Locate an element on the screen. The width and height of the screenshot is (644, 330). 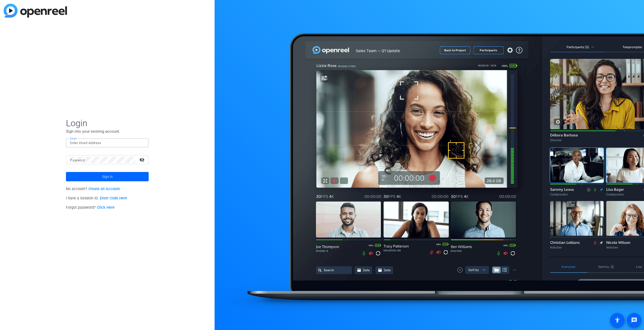
span: Forgot password? is located at coordinates (90, 207).